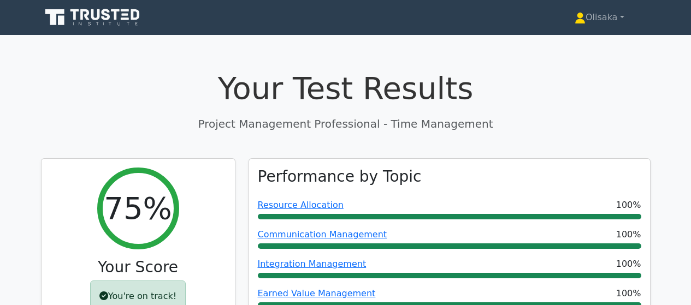  Describe the element at coordinates (138, 208) in the screenshot. I see `h2: 75%` at that location.